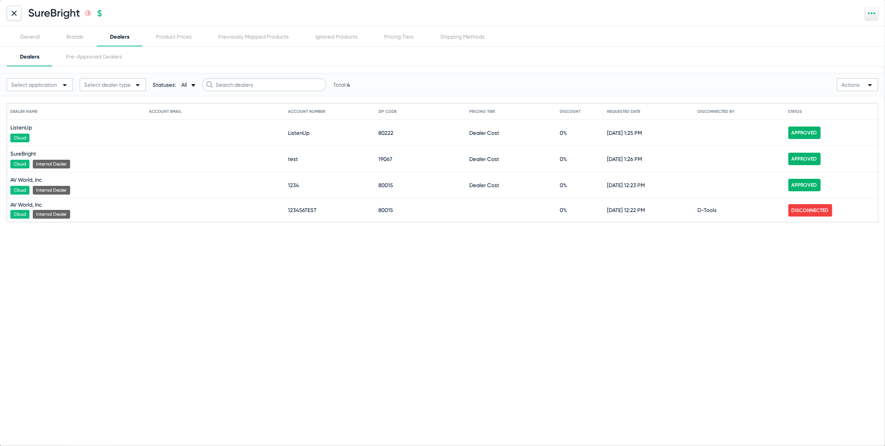 The image size is (885, 446). What do you see at coordinates (219, 112) in the screenshot?
I see `mat-header-cell: Account Email` at bounding box center [219, 112].